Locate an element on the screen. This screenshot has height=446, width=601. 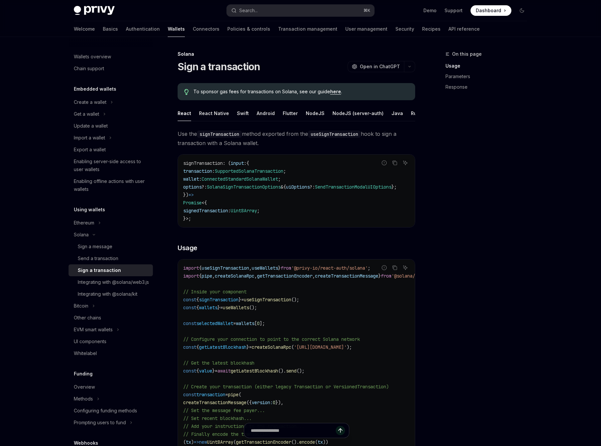
div: Chain support is located at coordinates (89, 69).